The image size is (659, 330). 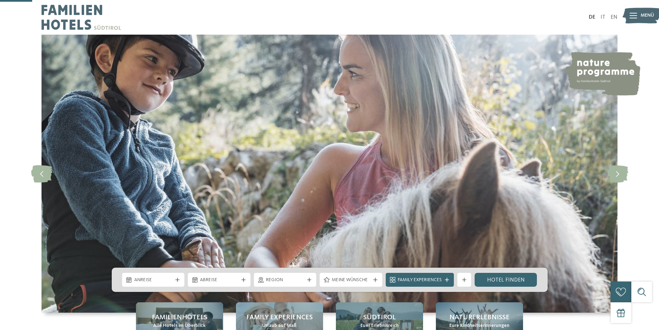 I want to click on span: Südtirol, so click(x=379, y=317).